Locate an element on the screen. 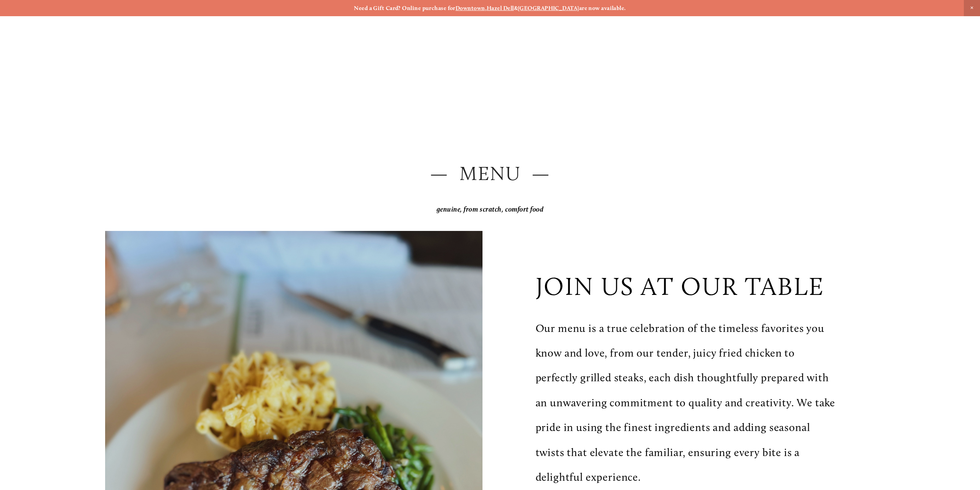 The image size is (980, 490). em: genuine, from scratch, comfort food is located at coordinates (490, 209).